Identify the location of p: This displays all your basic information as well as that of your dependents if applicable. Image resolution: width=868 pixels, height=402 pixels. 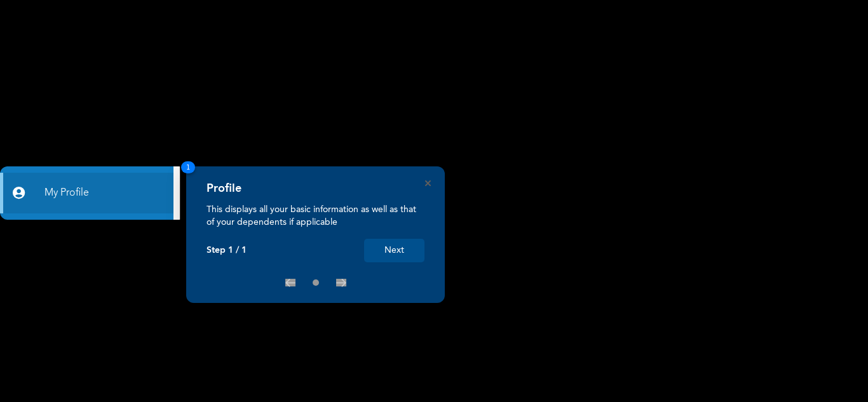
(315, 216).